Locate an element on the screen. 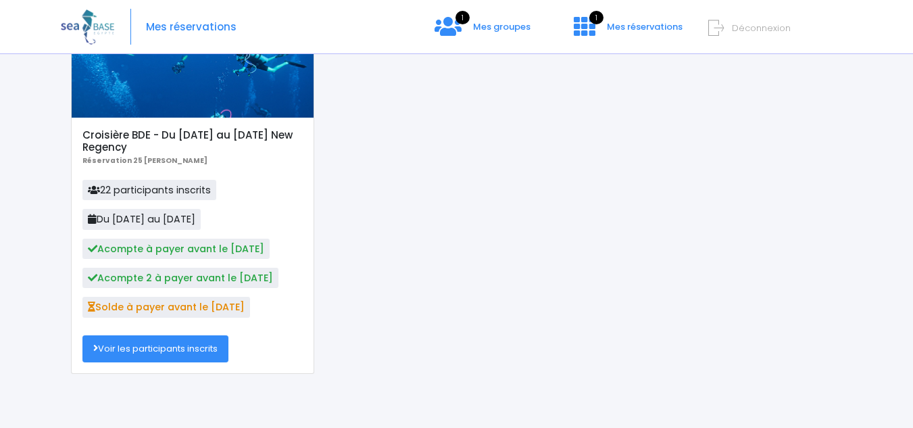  span: Déconnexion is located at coordinates (761, 28).